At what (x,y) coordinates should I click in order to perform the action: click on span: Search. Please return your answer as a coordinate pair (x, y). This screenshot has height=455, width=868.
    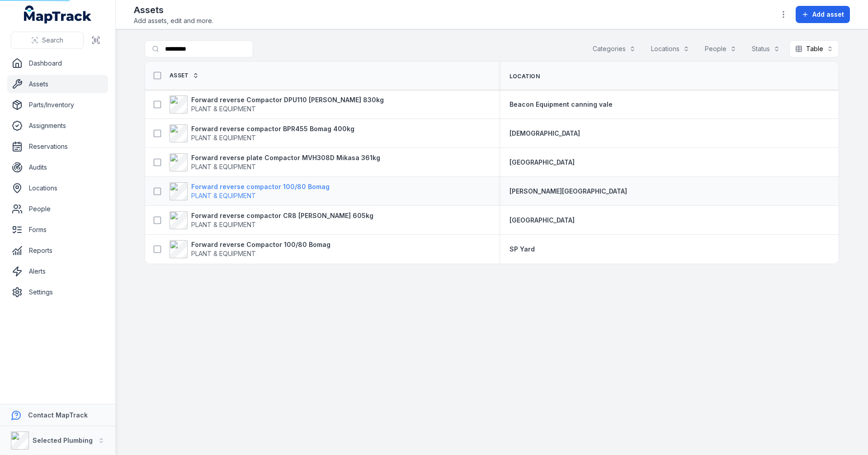
    Looking at the image, I should click on (52, 40).